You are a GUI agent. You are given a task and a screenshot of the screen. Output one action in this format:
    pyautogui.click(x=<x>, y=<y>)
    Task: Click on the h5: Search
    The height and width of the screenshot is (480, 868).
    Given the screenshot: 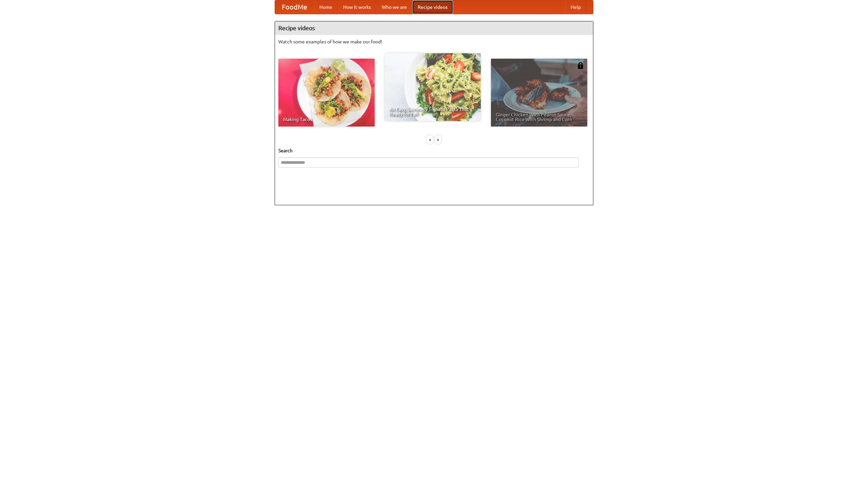 What is the action you would take?
    pyautogui.click(x=434, y=151)
    